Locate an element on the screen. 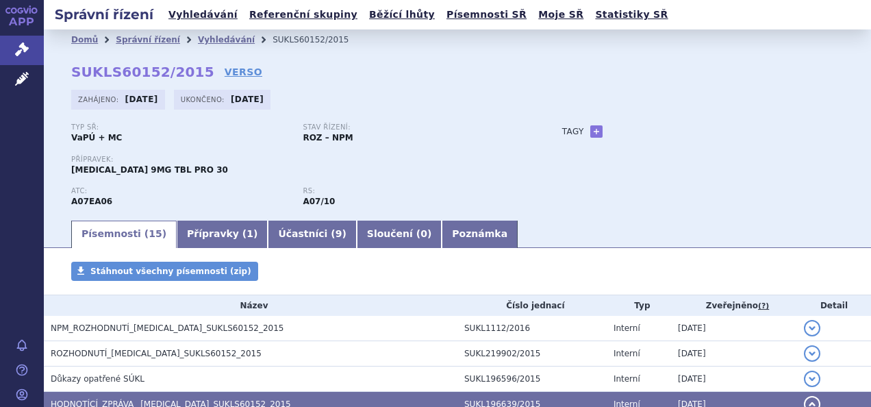 This screenshot has width=871, height=407. a: Referenční skupiny is located at coordinates (303, 14).